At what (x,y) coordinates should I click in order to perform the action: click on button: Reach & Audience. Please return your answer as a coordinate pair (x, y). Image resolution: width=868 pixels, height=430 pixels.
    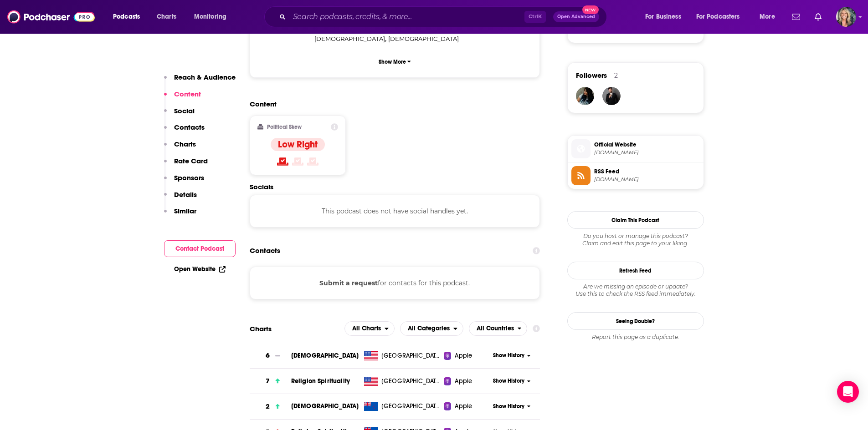
    Looking at the image, I should click on (200, 81).